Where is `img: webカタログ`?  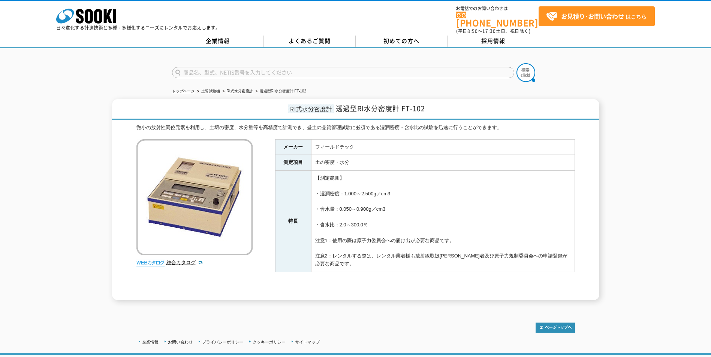
img: webカタログ is located at coordinates (150, 263).